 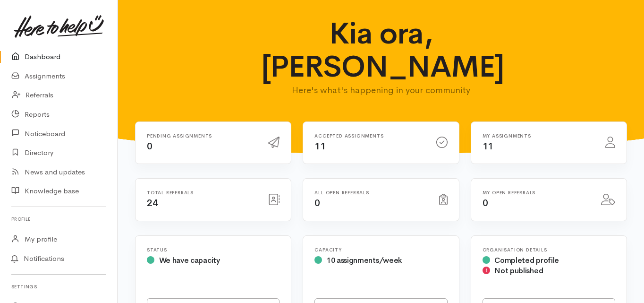 What do you see at coordinates (189, 260) in the screenshot?
I see `span: We have capacity` at bounding box center [189, 260].